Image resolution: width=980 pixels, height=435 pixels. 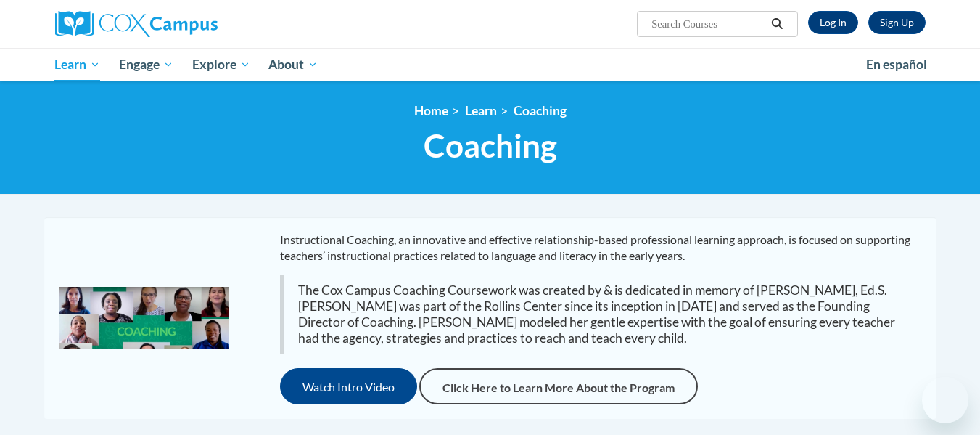 What do you see at coordinates (897, 65) in the screenshot?
I see `a: En español` at bounding box center [897, 65].